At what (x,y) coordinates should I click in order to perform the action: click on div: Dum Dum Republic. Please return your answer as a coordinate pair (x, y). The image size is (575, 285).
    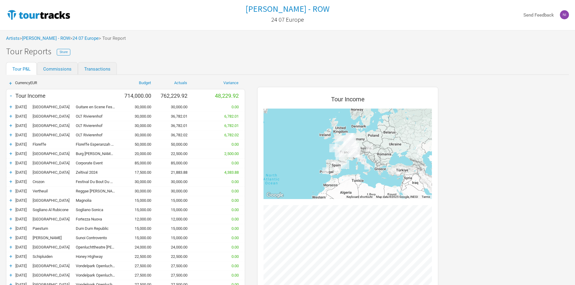
    Looking at the image, I should click on (98, 229).